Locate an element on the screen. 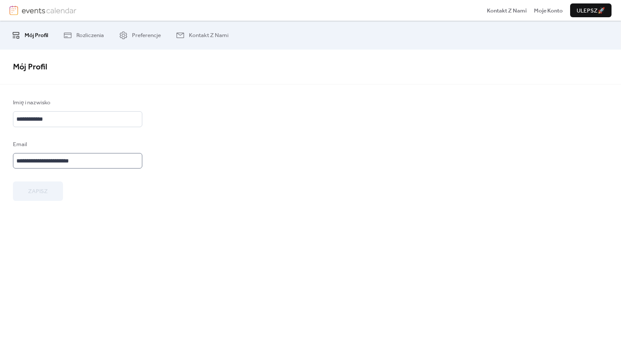 The image size is (621, 350). img: logotype is located at coordinates (49, 10).